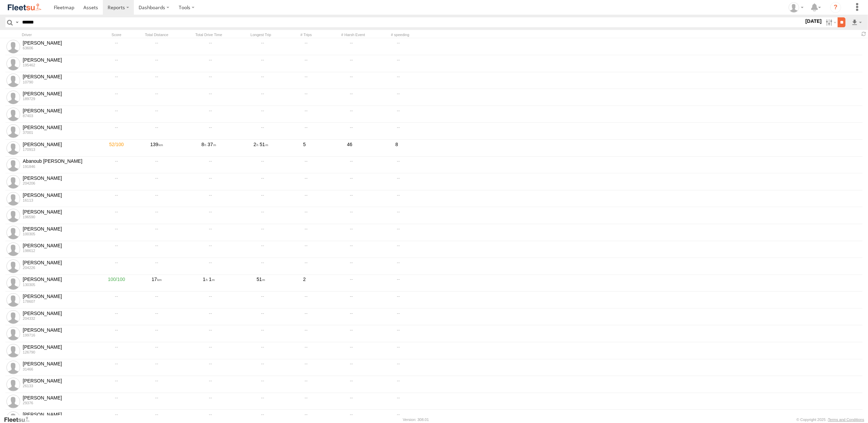 This screenshot has width=868, height=423. Describe the element at coordinates (59, 386) in the screenshot. I see `div: 26133` at that location.